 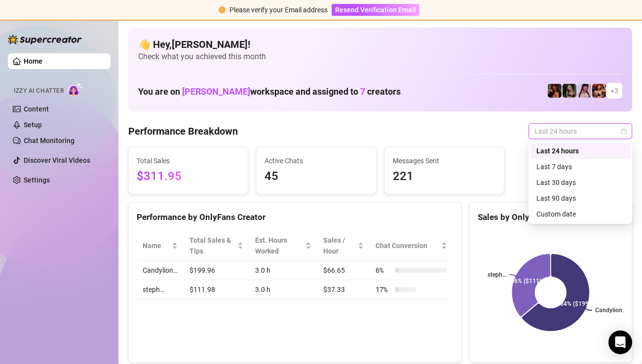 I want to click on td: $37.33, so click(x=343, y=290).